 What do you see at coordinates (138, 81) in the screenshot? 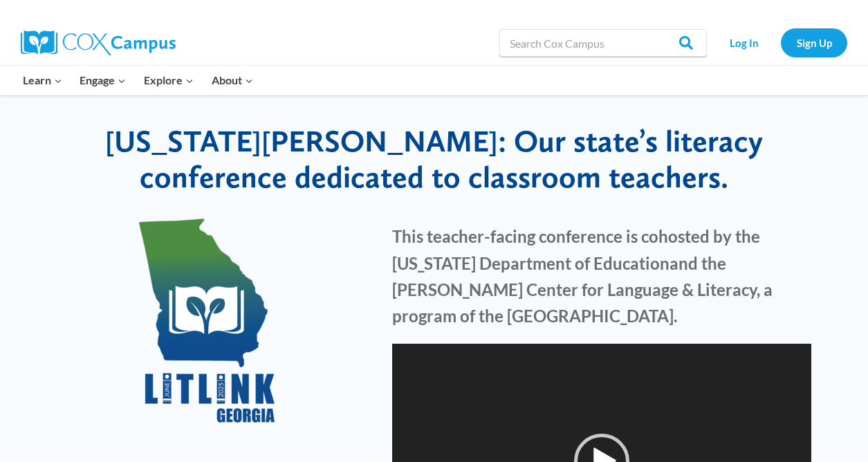
I see `nav: Primary Navigation` at bounding box center [138, 81].